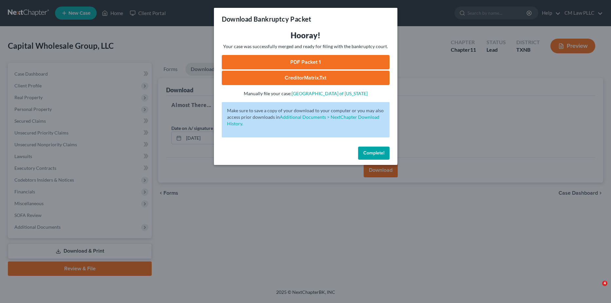 This screenshot has width=611, height=303. What do you see at coordinates (604, 283) in the screenshot?
I see `span: 4` at bounding box center [604, 283].